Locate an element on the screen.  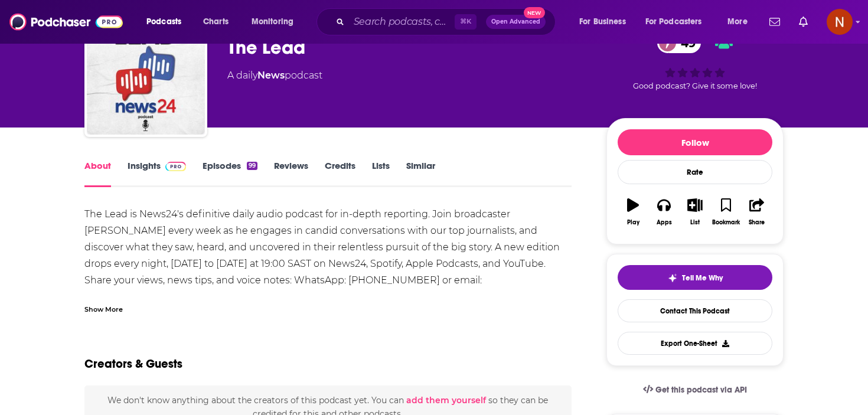
input: Search podcasts, credits, & more... is located at coordinates (402, 22).